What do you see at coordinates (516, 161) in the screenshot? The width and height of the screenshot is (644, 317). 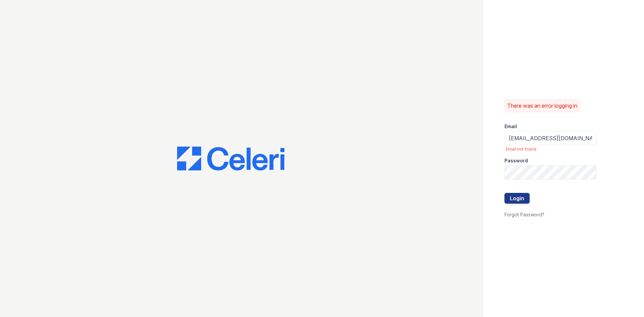 I see `label: Password` at bounding box center [516, 161].